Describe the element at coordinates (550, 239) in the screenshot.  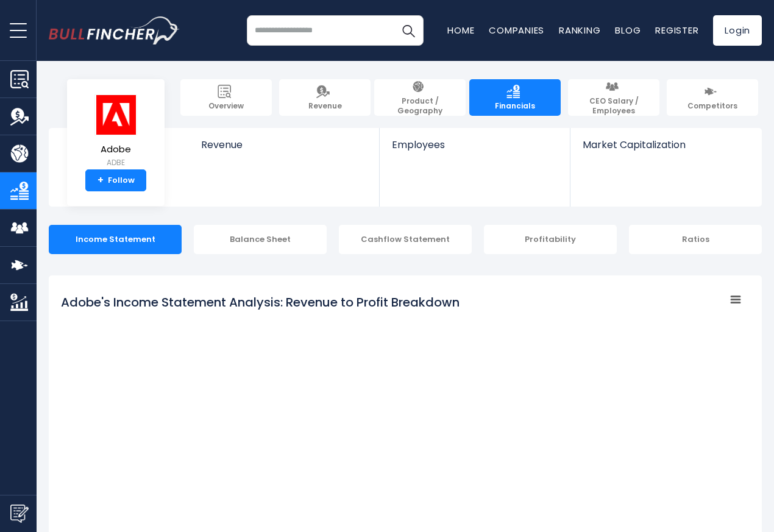
I see `div: Profitability` at that location.